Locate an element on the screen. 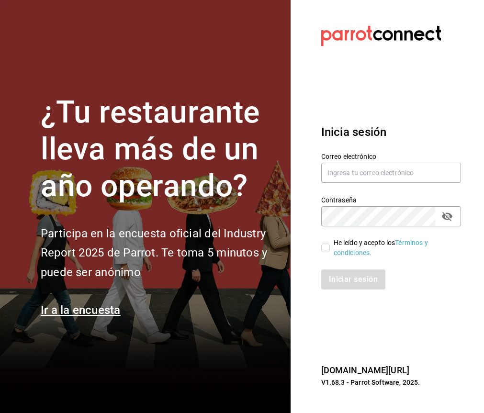  p: V1.68.3 - Parrot Software, 2025. is located at coordinates (391, 382).